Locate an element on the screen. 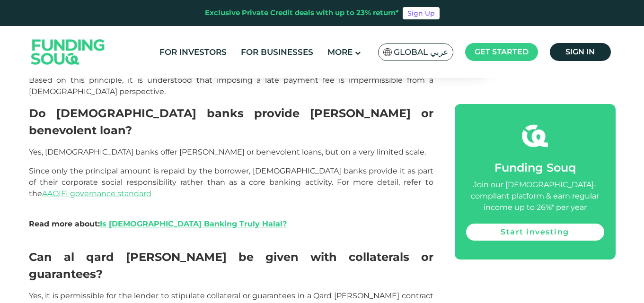 The image size is (644, 303). a: Sign in is located at coordinates (580, 52).